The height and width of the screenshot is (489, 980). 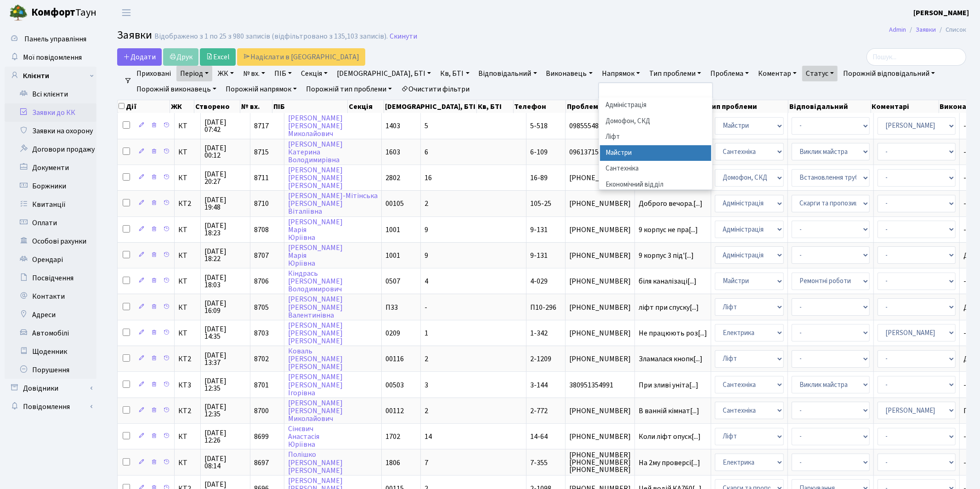 I want to click on span: 8710, so click(x=262, y=204).